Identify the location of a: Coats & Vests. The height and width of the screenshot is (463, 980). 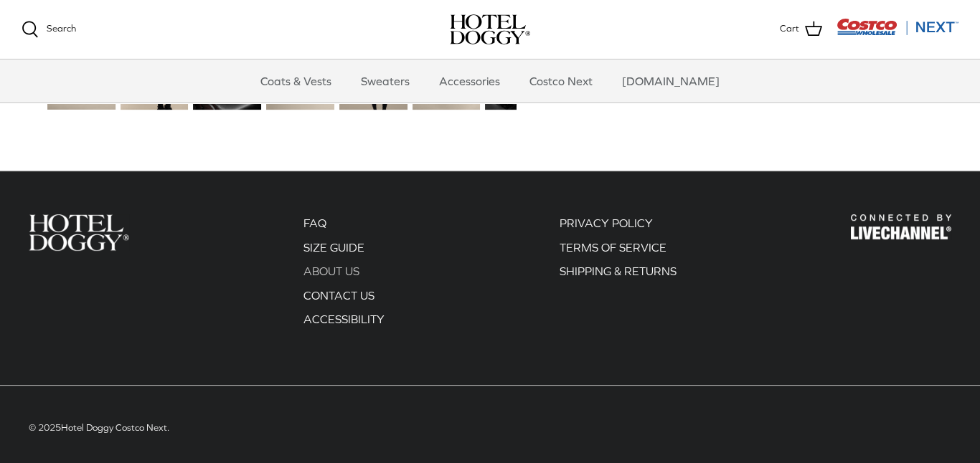
(296, 81).